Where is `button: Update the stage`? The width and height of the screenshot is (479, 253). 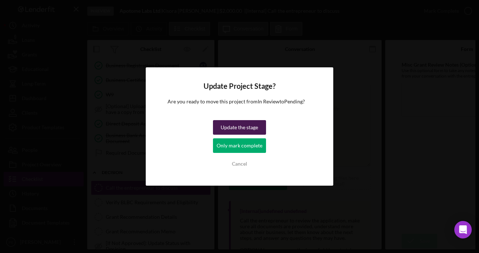 button: Update the stage is located at coordinates (240, 127).